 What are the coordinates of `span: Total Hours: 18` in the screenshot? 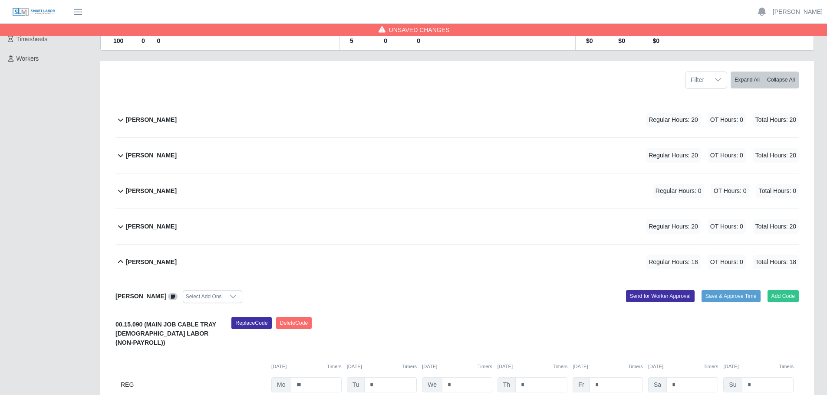 It's located at (776, 262).